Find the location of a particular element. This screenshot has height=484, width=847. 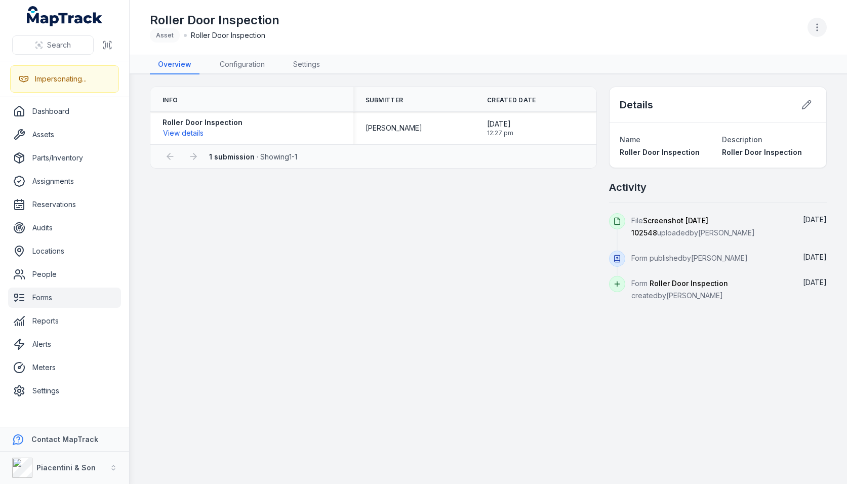

div: Asset is located at coordinates (165, 35).